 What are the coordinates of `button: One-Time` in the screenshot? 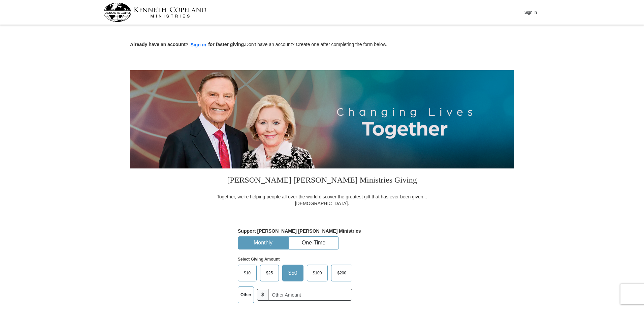 It's located at (314, 243).